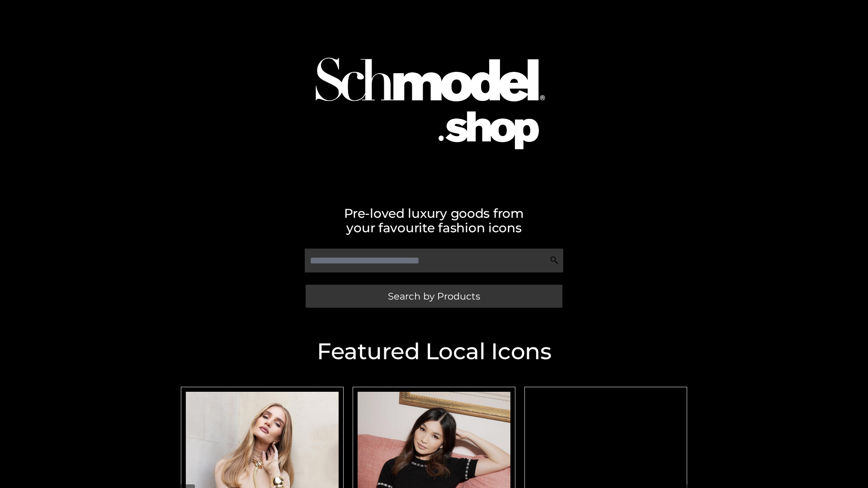  What do you see at coordinates (434, 220) in the screenshot?
I see `h2: Pre-loved luxury goods from your favourite fashion icons` at bounding box center [434, 220].